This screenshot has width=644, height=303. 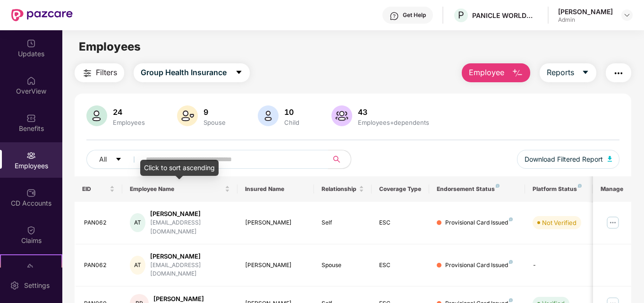 What do you see at coordinates (505, 15) in the screenshot?
I see `div: PANICLE WORLDWIDE PRIVATE LIMITED` at bounding box center [505, 15].